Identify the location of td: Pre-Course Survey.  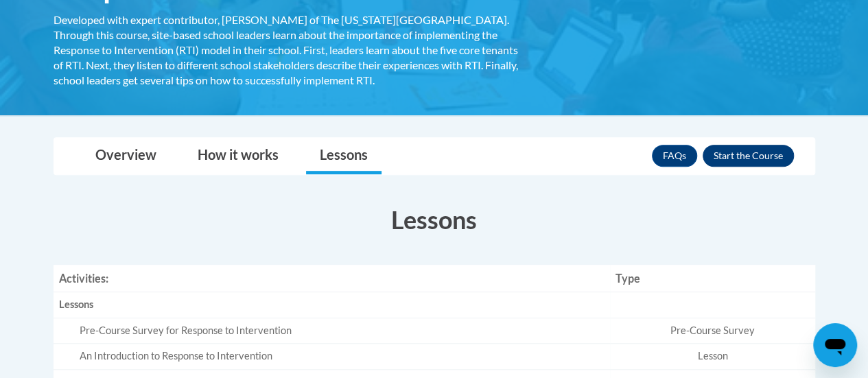
(712, 330).